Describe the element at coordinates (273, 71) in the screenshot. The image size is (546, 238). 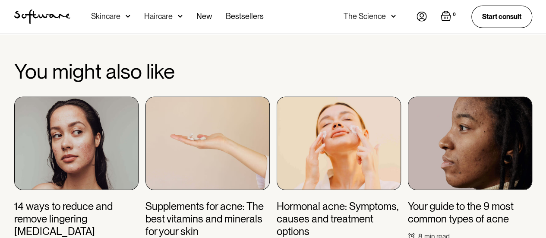
I see `h2: You might also like` at that location.